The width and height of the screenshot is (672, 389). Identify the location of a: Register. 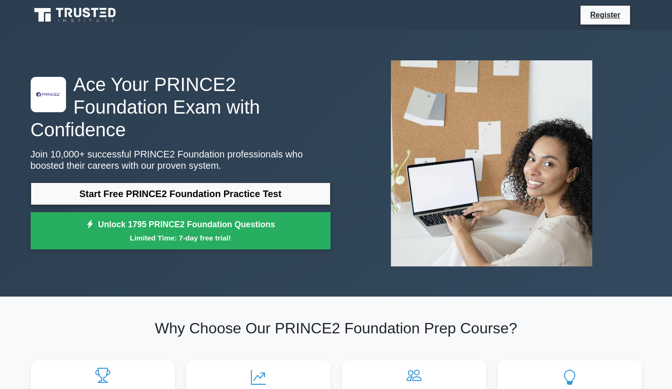
(605, 15).